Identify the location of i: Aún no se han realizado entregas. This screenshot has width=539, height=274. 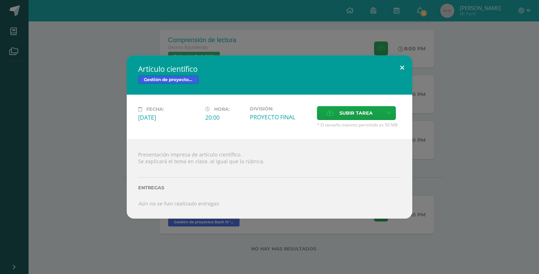
(179, 203).